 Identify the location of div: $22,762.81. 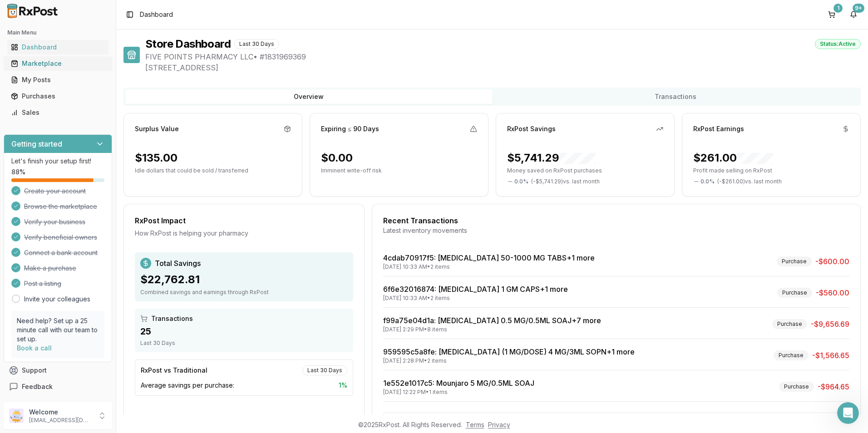
(244, 279).